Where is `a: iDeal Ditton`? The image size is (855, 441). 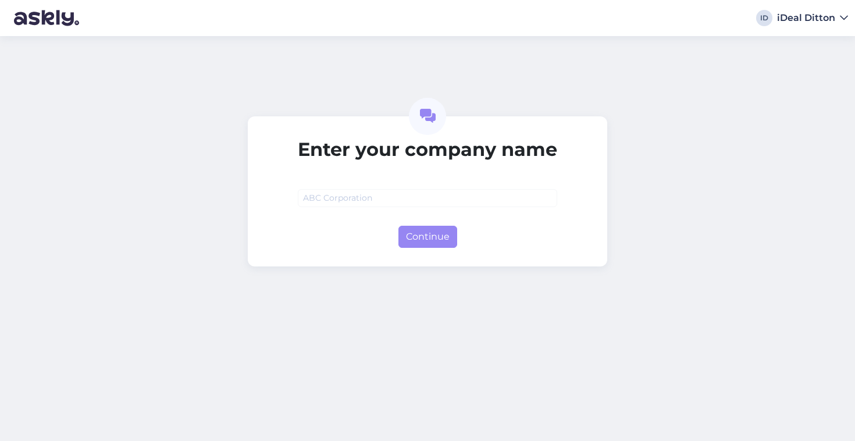
a: iDeal Ditton is located at coordinates (813, 18).